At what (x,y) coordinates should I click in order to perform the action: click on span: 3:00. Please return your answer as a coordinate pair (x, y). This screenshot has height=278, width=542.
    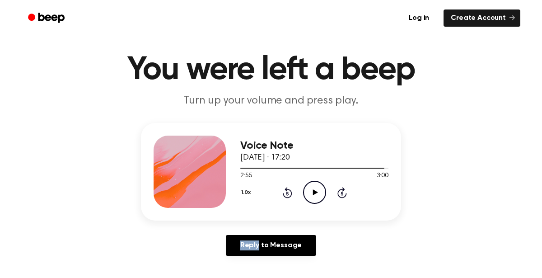
    Looking at the image, I should click on (383, 176).